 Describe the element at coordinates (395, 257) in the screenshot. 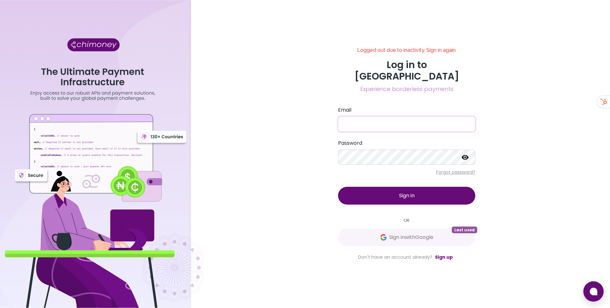

I see `span: Don't have an account already?` at that location.